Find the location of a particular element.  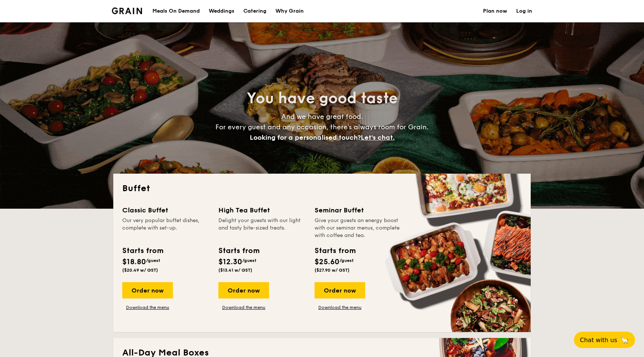

h2: Buffet is located at coordinates (322, 188).